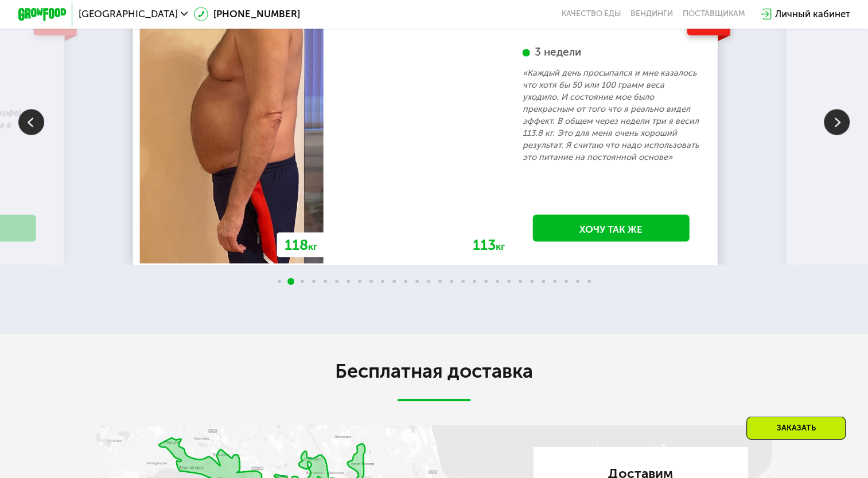  I want to click on div: поставщикам, so click(714, 14).